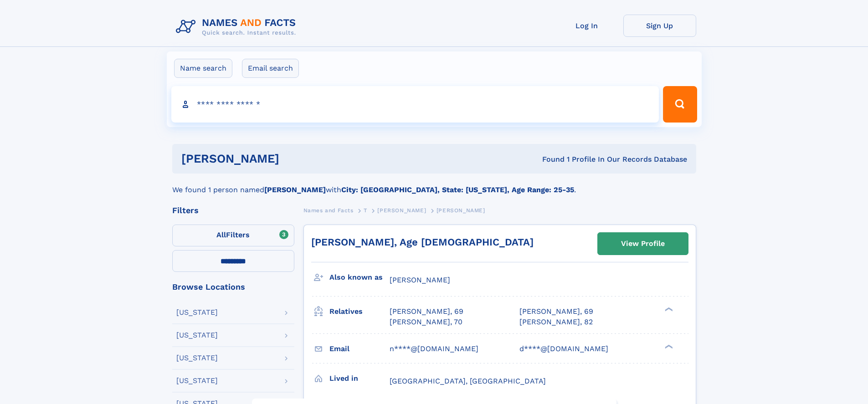 Image resolution: width=868 pixels, height=404 pixels. I want to click on a: Names and Facts, so click(328, 210).